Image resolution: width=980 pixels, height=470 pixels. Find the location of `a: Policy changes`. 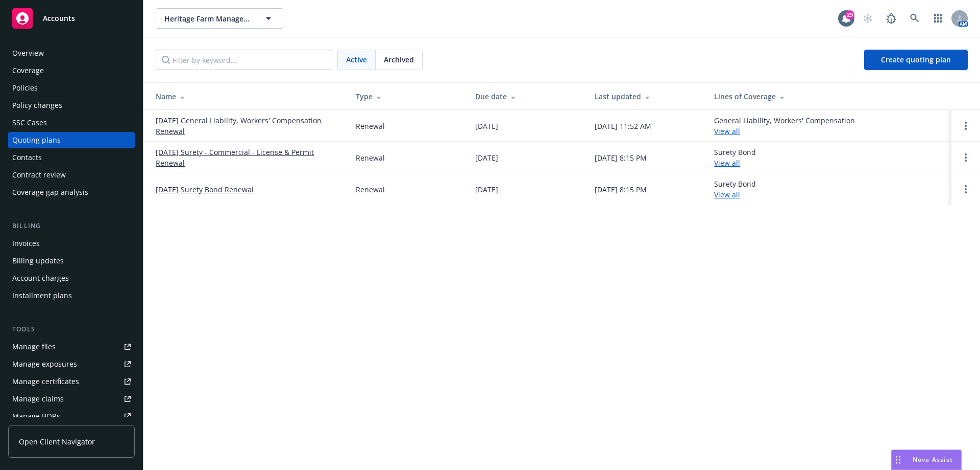

a: Policy changes is located at coordinates (71, 106).